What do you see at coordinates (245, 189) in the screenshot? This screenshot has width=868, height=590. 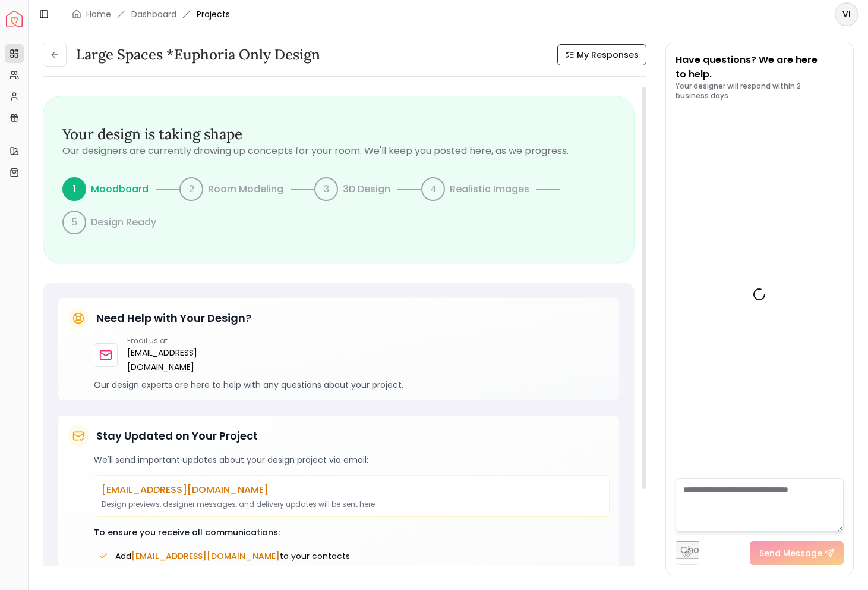 I see `p: Room Modeling` at bounding box center [245, 189].